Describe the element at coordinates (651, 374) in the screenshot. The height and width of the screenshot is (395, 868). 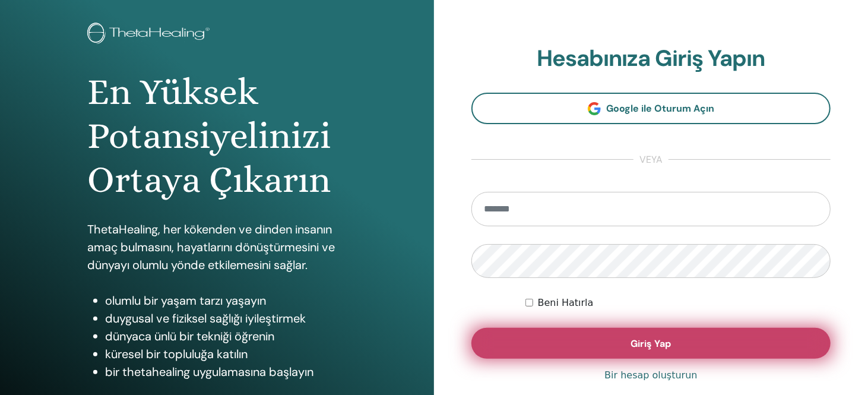
I see `font: Bir hesap oluşturun` at that location.